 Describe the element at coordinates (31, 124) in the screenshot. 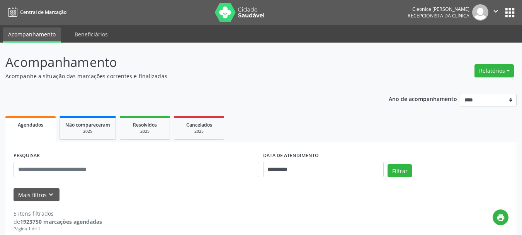

I see `span: Agendados` at that location.